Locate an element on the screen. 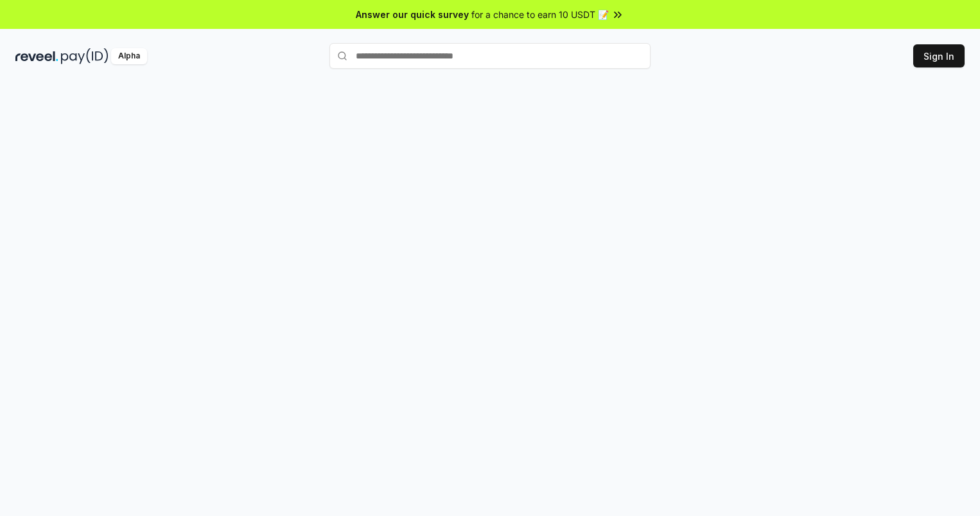  span: Answer our quick survey is located at coordinates (412, 14).